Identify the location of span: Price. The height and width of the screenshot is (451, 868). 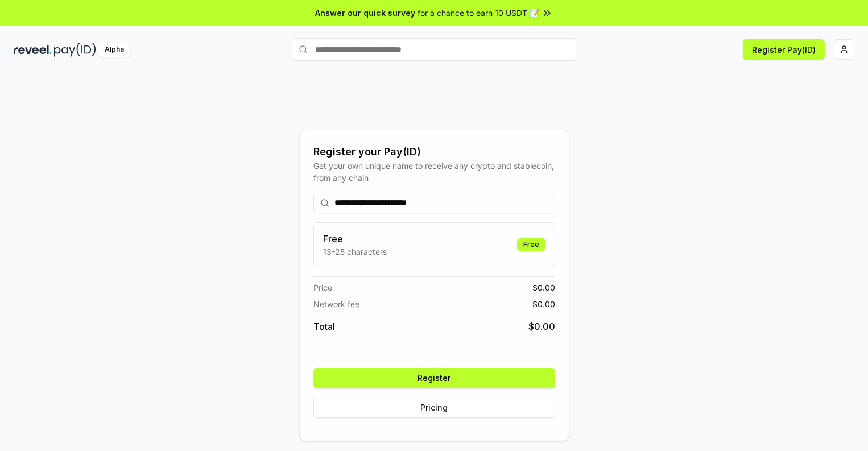
(323, 288).